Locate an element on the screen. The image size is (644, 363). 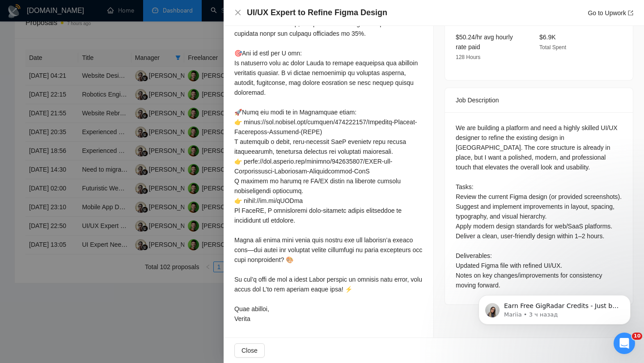
span: $50.24/hr avg hourly rate paid is located at coordinates (485, 42).